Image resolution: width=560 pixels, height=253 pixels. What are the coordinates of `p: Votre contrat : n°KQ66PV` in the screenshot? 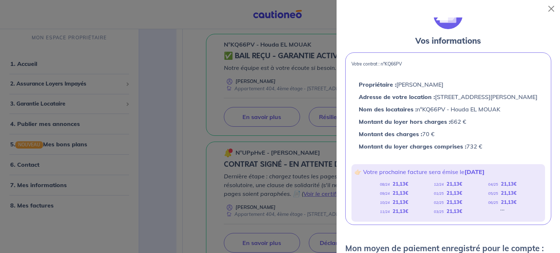 It's located at (448, 64).